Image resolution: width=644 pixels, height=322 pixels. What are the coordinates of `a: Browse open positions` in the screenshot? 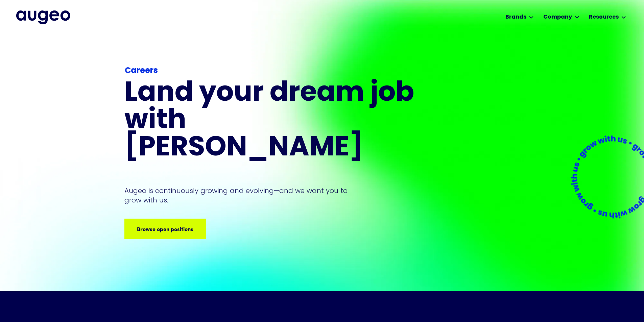 It's located at (165, 229).